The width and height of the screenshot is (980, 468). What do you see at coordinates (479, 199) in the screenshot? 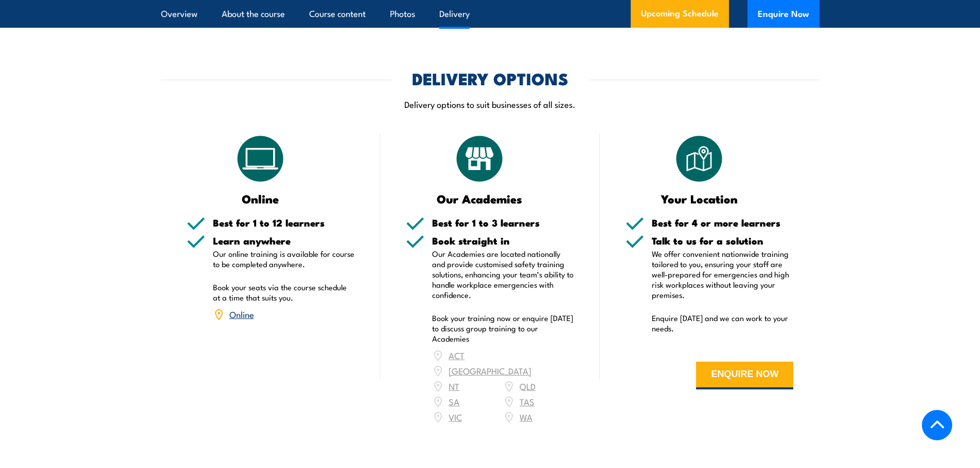
I see `h3: Our Academies` at bounding box center [479, 199].